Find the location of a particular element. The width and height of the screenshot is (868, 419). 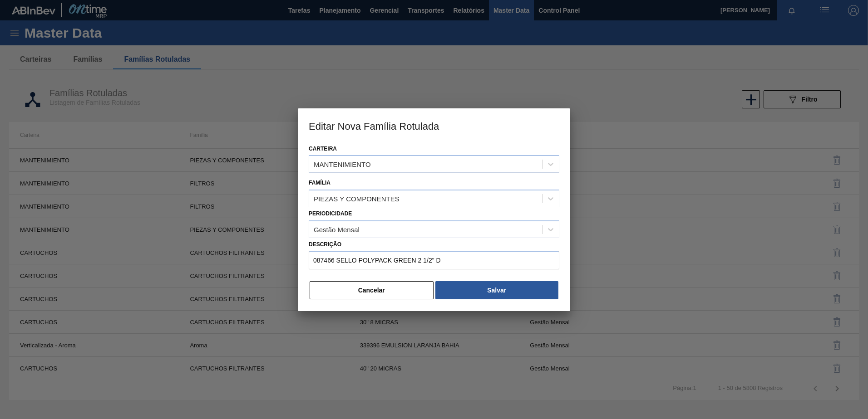

h3: Editar Nova Família Rotulada is located at coordinates (434, 126).